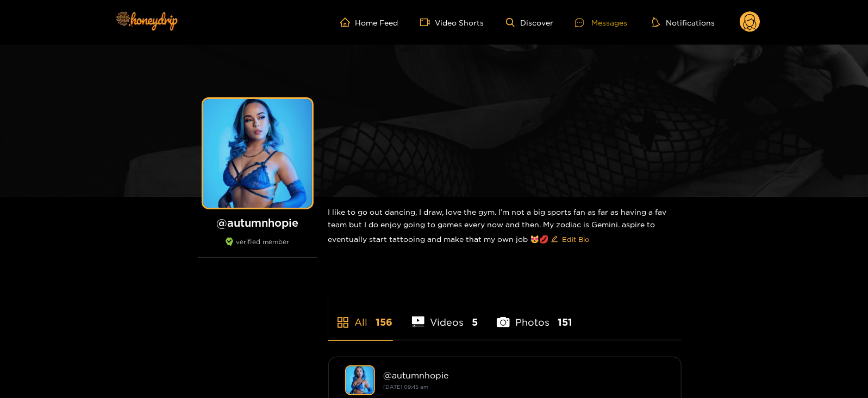  What do you see at coordinates (475, 322) in the screenshot?
I see `span: 5` at bounding box center [475, 322].